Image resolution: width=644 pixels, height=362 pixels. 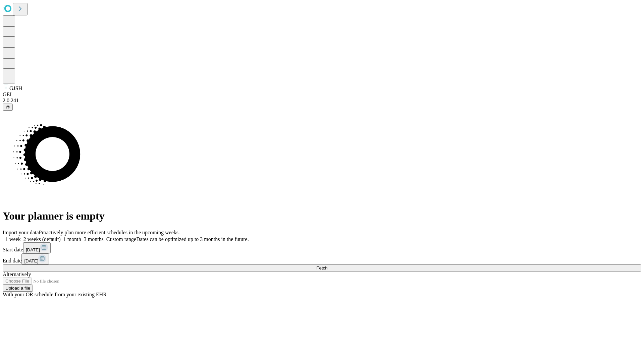 I want to click on div: End date, so click(x=322, y=259).